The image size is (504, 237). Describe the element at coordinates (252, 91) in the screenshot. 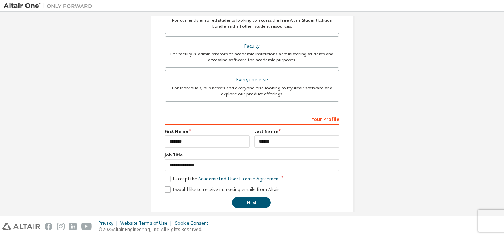

I see `div: For individuals, businesses and everyone else looking to try Altair software and explore our prod...` at that location.